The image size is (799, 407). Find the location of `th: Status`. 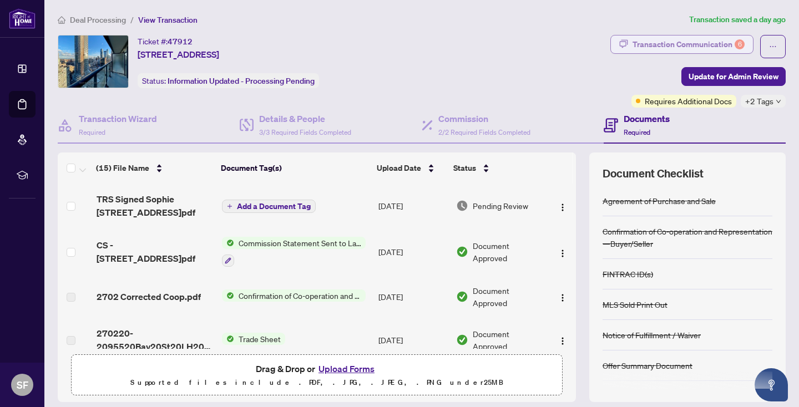

th: Status is located at coordinates (497, 168).